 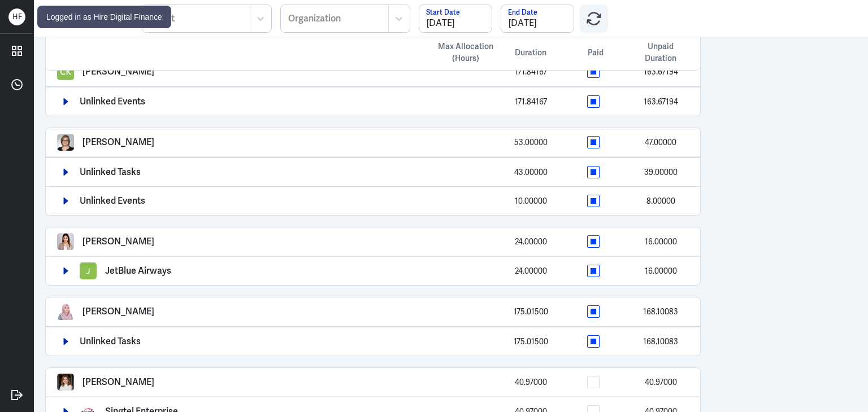 I want to click on span: 39.00000, so click(x=661, y=172).